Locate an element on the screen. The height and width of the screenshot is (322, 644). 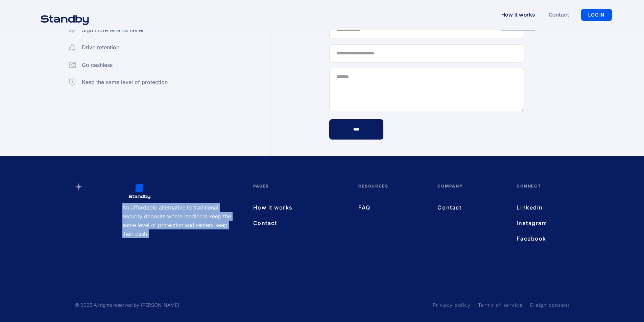
a: Terms of service is located at coordinates (501, 305).